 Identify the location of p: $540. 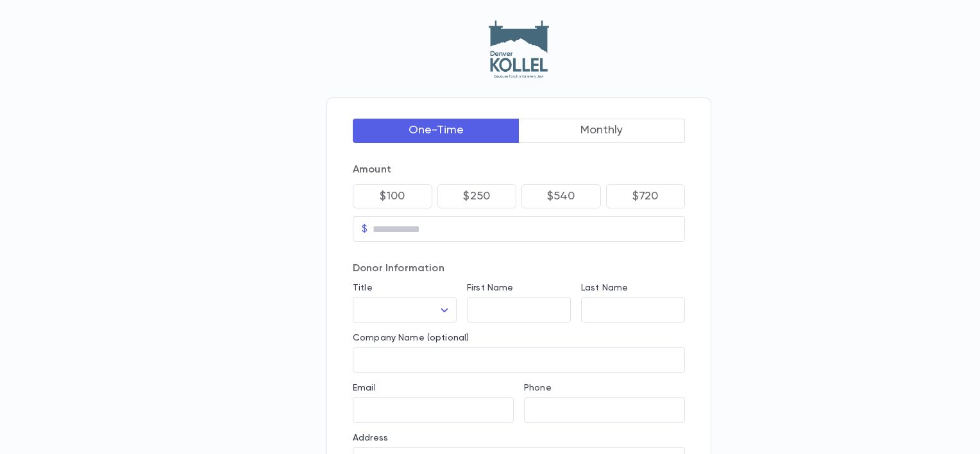
(561, 196).